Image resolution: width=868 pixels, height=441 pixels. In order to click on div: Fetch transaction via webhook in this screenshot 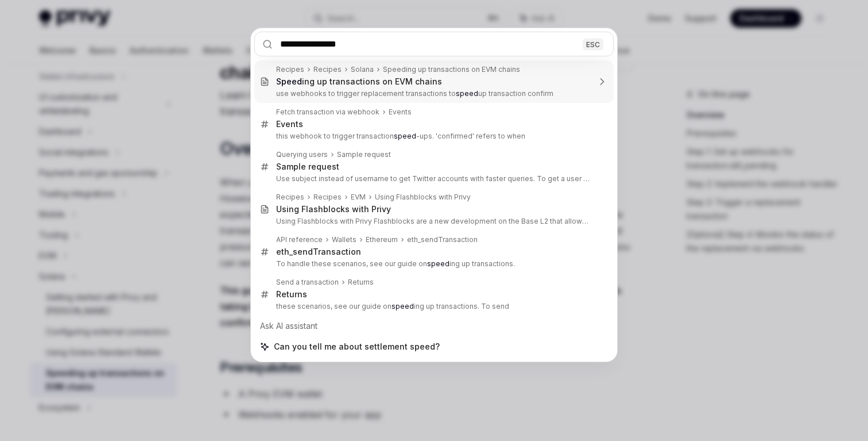, I will do `click(328, 112)`.